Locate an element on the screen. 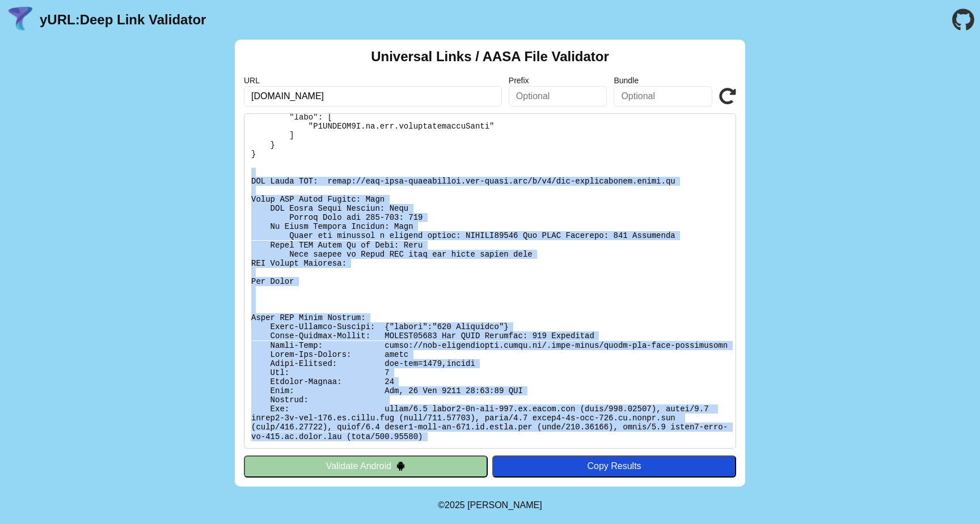 Image resolution: width=980 pixels, height=524 pixels. span: 2025 is located at coordinates (455, 505).